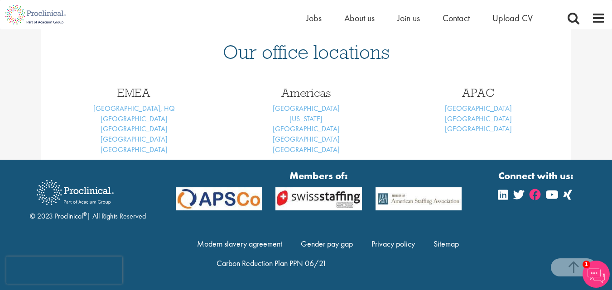 This screenshot has height=290, width=612. What do you see at coordinates (456, 18) in the screenshot?
I see `span: Contact` at bounding box center [456, 18].